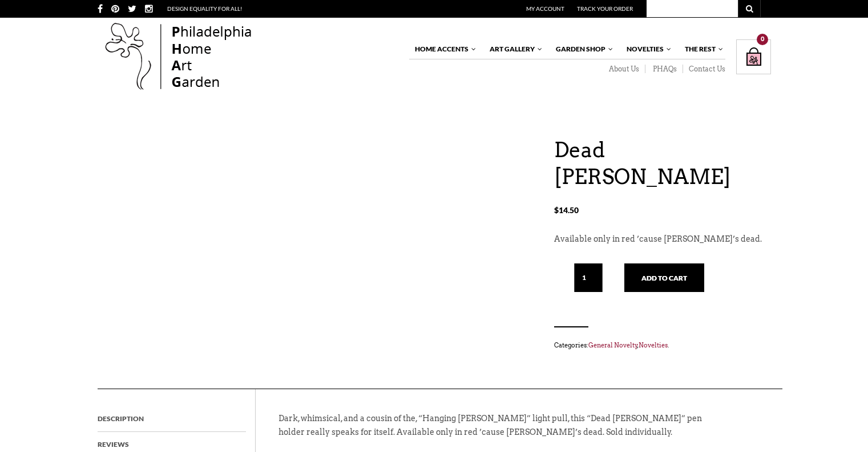 The width and height of the screenshot is (868, 452). What do you see at coordinates (606, 9) in the screenshot?
I see `a: Track Your Order` at bounding box center [606, 9].